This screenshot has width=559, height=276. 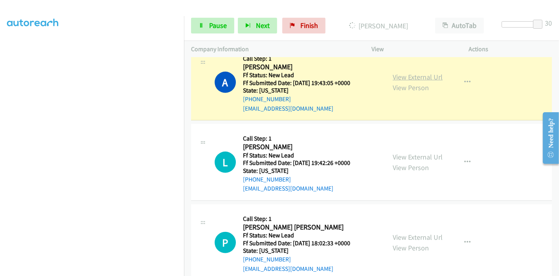 I want to click on h1: L, so click(x=225, y=162).